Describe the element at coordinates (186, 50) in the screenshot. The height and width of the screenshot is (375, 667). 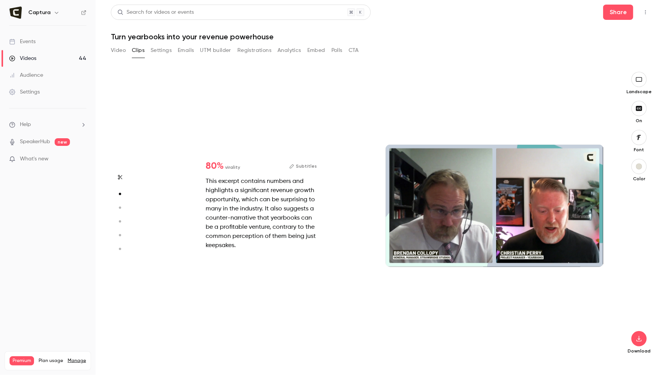
I see `button: Emails` at that location.